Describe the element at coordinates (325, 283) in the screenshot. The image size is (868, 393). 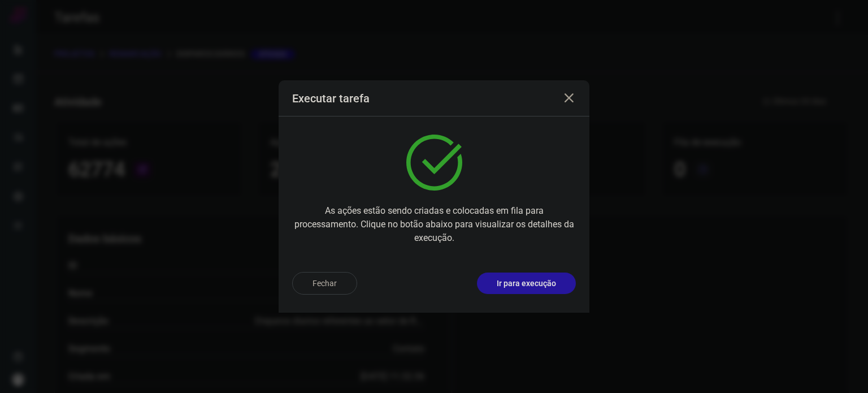
I see `button: Fechar` at that location.